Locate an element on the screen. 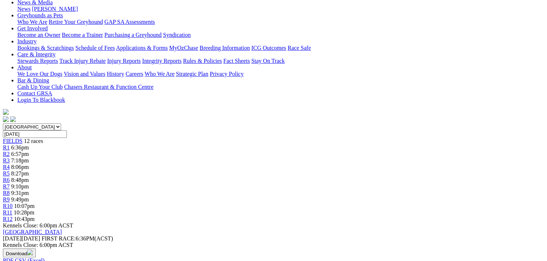 The width and height of the screenshot is (547, 261). div: Care & Integrity is located at coordinates (281, 61).